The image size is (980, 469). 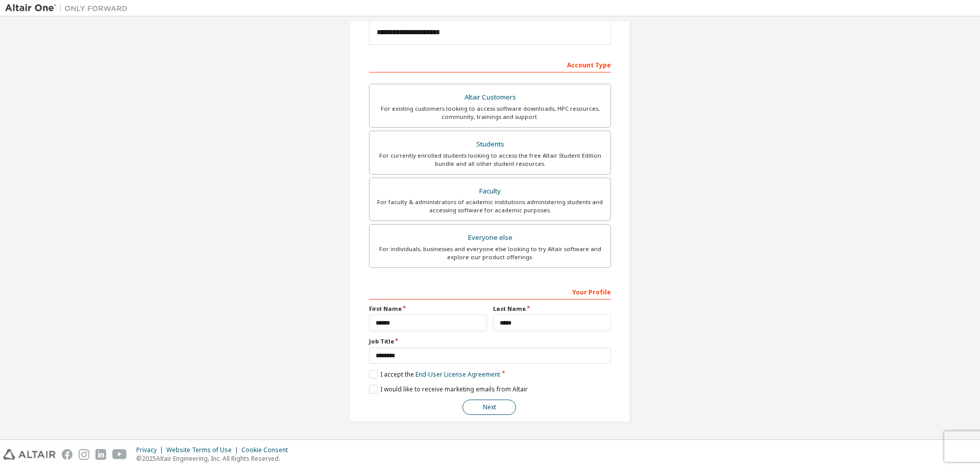 What do you see at coordinates (448, 389) in the screenshot?
I see `label: I would like to receive marketing emails from Altair` at bounding box center [448, 389].